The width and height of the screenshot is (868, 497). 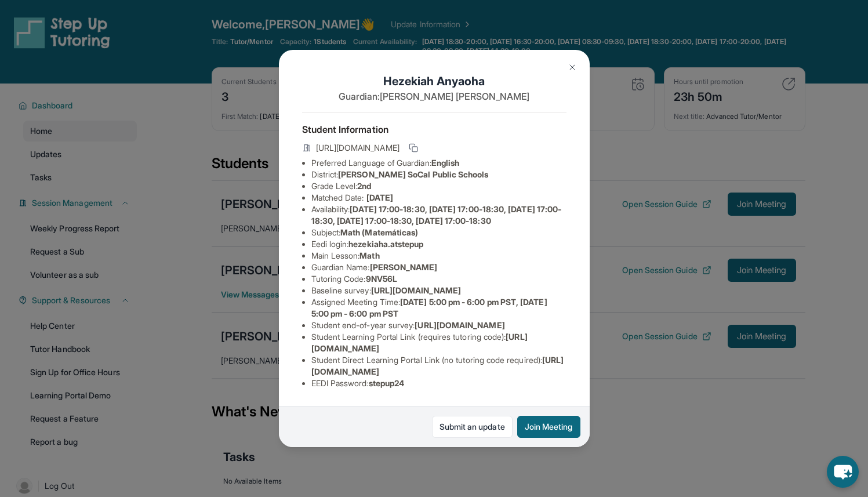 What do you see at coordinates (439, 215) in the screenshot?
I see `li: Availability:` at bounding box center [439, 215].